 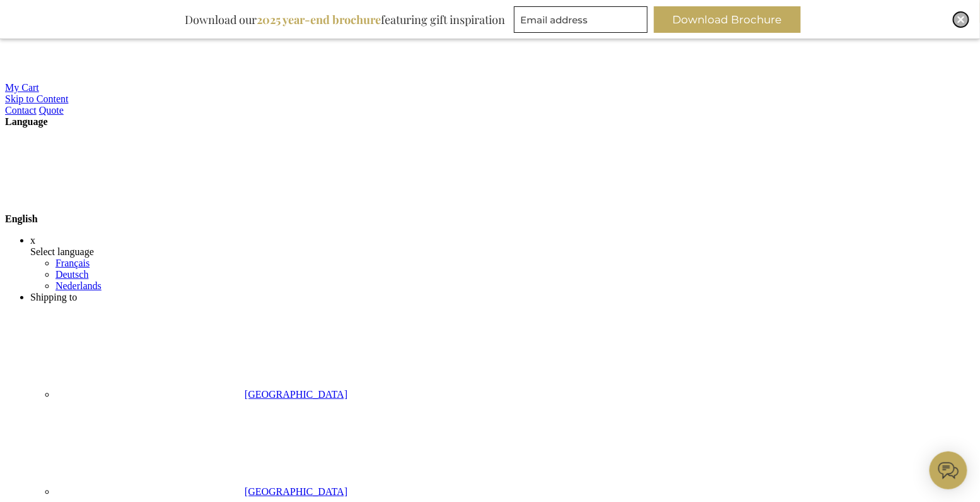 What do you see at coordinates (503, 252) in the screenshot?
I see `div: Select language` at bounding box center [503, 252].